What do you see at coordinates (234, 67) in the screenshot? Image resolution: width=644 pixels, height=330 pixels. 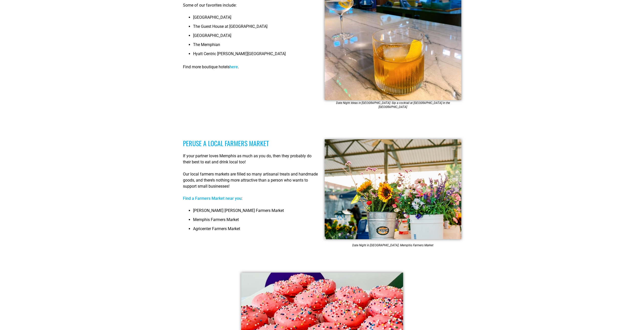 I see `a: here` at bounding box center [234, 67].